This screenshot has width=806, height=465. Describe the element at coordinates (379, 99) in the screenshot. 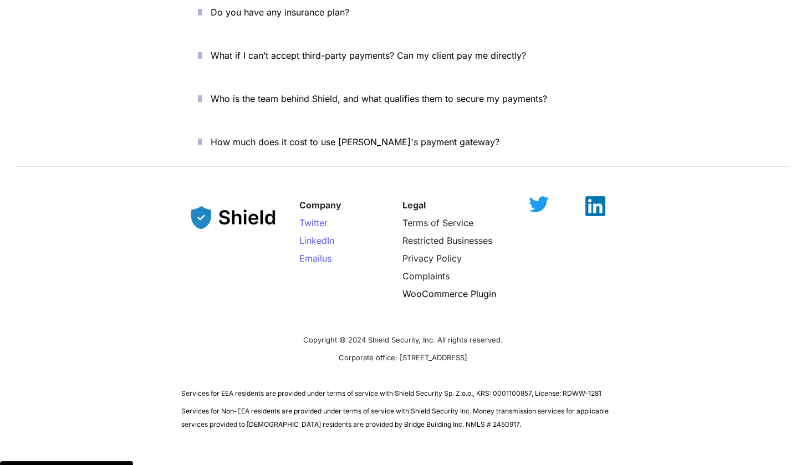

I see `span: Who is the team behind Shield, and what qualifies them to secure my payments?` at that location.